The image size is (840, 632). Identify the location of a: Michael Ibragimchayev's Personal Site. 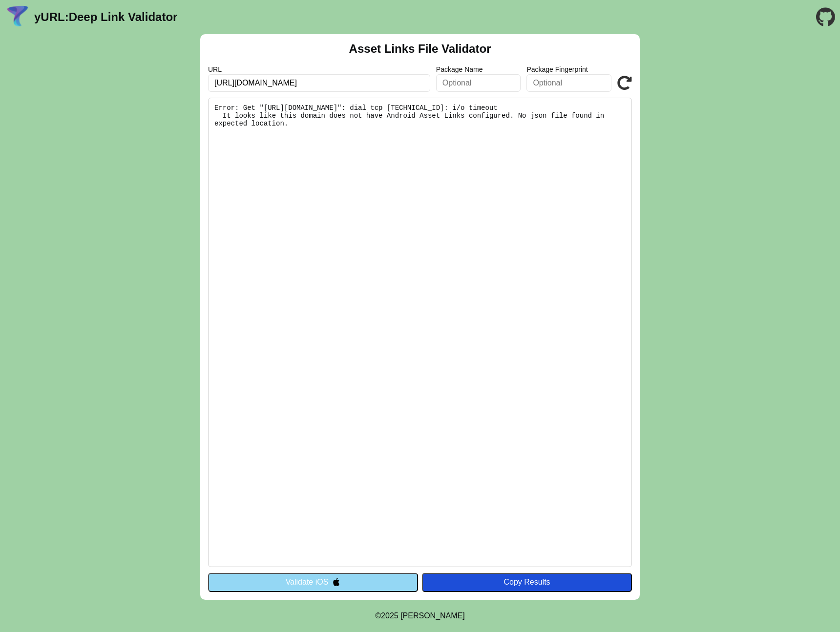
(433, 615).